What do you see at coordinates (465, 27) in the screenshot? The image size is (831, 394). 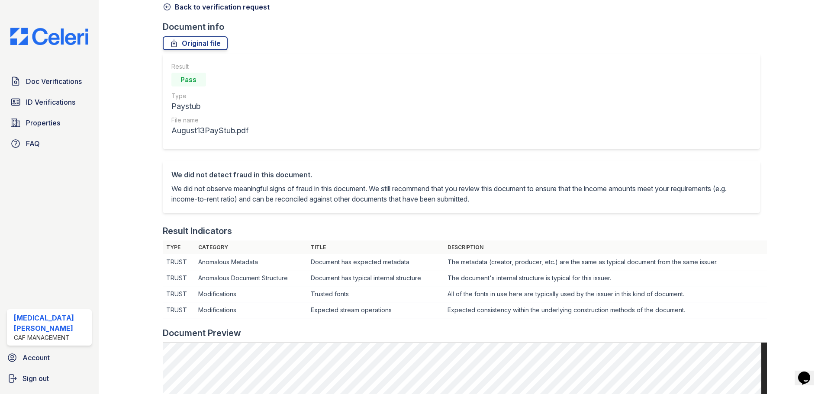 I see `div: Document info` at bounding box center [465, 27].